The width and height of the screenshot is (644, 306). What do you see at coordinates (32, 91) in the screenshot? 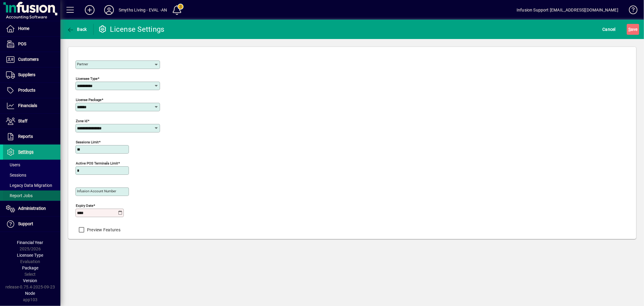
I see `a: Products` at bounding box center [32, 91].